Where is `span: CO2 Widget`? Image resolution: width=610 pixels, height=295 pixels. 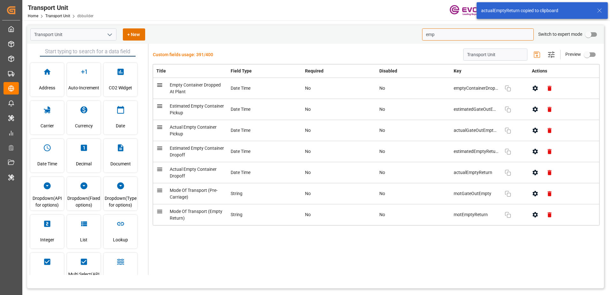
span: CO2 Widget is located at coordinates (120, 88).